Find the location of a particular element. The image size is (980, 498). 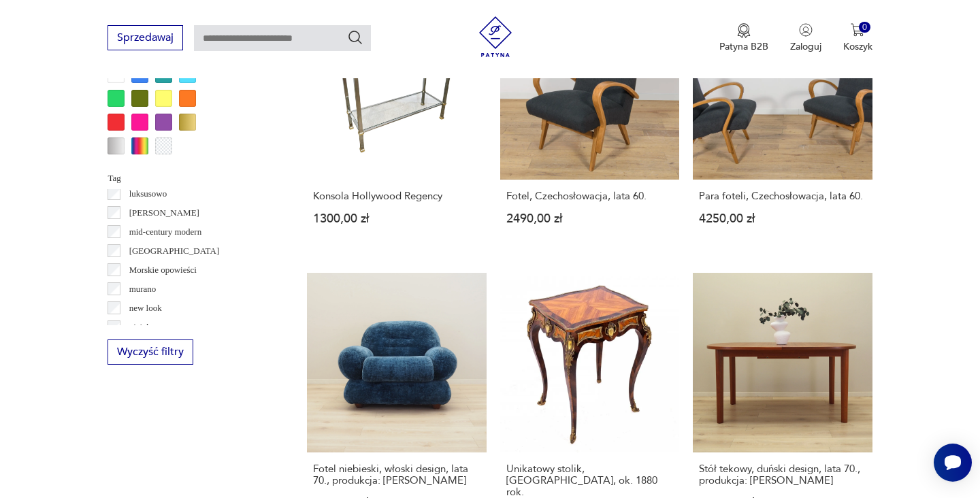

button: Wyczyść filtry is located at coordinates (150, 352).